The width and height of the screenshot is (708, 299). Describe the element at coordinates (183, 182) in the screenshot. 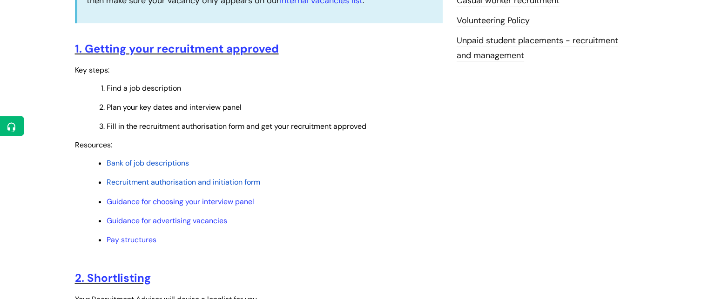

I see `span: Recruitment authorisation and initiation form` at that location.